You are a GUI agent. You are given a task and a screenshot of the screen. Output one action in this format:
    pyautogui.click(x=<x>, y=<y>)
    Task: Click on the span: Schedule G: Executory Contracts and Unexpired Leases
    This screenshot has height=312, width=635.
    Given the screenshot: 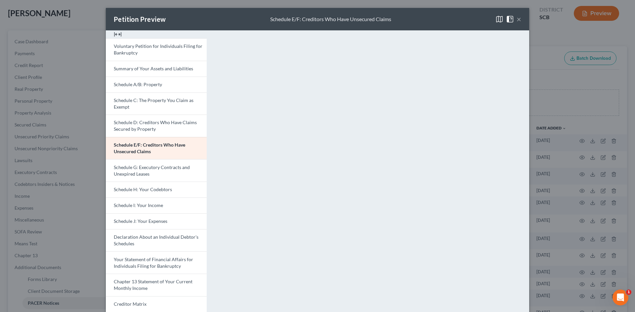 What is the action you would take?
    pyautogui.click(x=152, y=171)
    